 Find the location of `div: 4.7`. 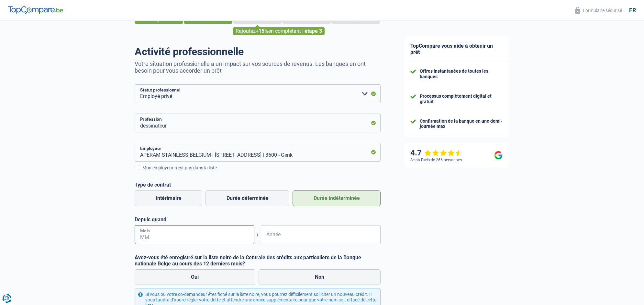

div: 4.7 is located at coordinates (436, 152).